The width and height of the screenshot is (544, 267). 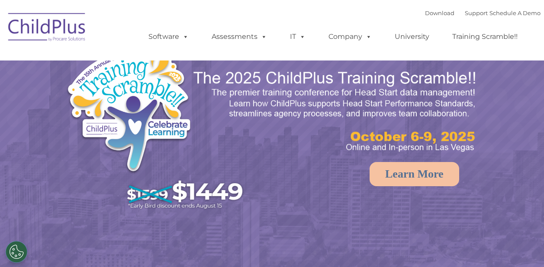 I want to click on a: University, so click(x=412, y=37).